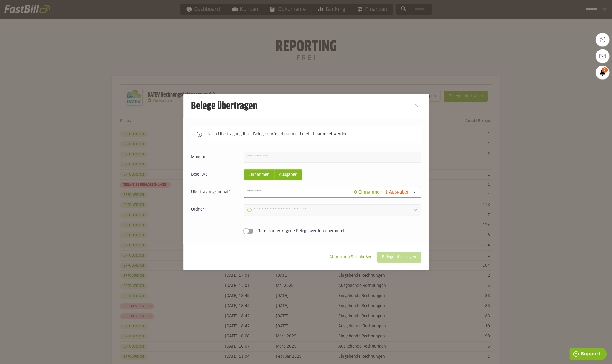  I want to click on span: 1, so click(605, 70).